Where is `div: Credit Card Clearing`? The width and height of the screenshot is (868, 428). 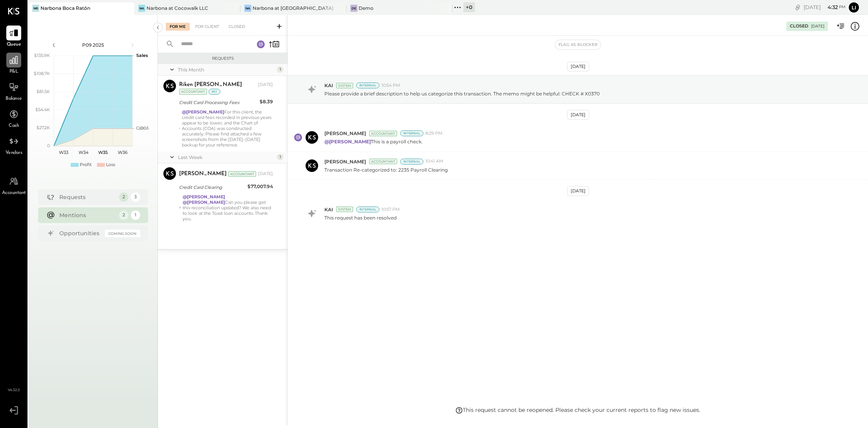
div: Credit Card Clearing is located at coordinates (212, 188).